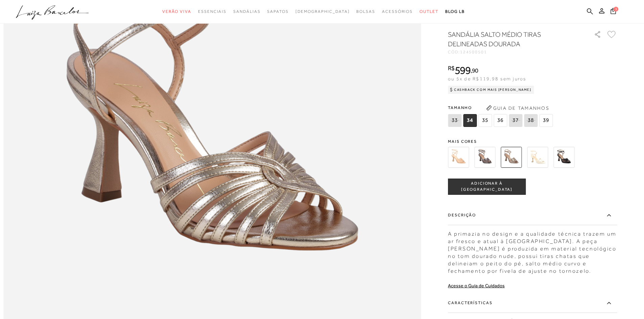  What do you see at coordinates (429, 11) in the screenshot?
I see `span: Outlet` at bounding box center [429, 11].